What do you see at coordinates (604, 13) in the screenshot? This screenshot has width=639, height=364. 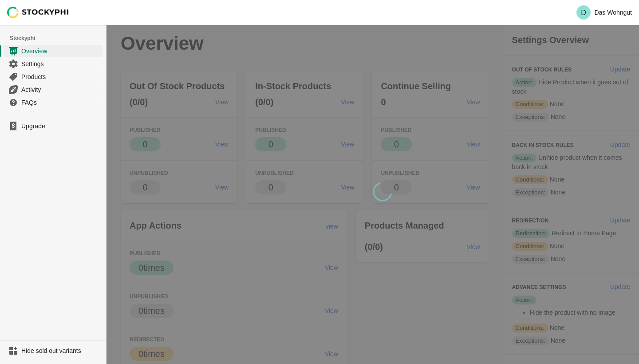 I see `button: Avatar with initials DDas Wohngut` at bounding box center [604, 13].